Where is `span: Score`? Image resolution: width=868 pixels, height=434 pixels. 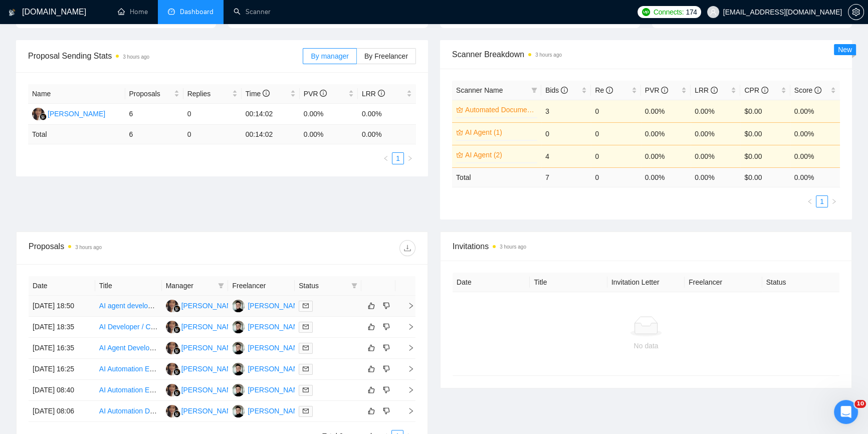
span: Score is located at coordinates (808, 90).